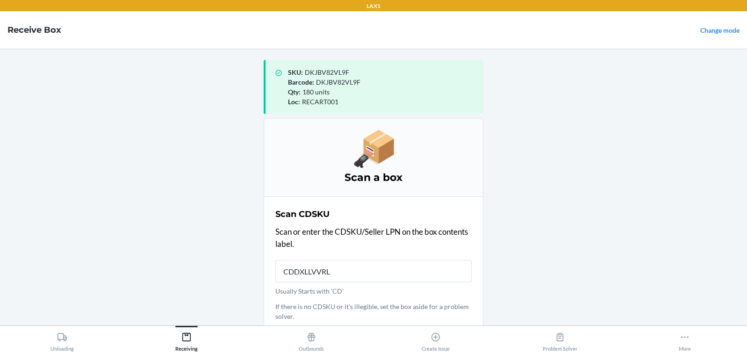 This screenshot has height=353, width=747. I want to click on button: Outbounds, so click(311, 339).